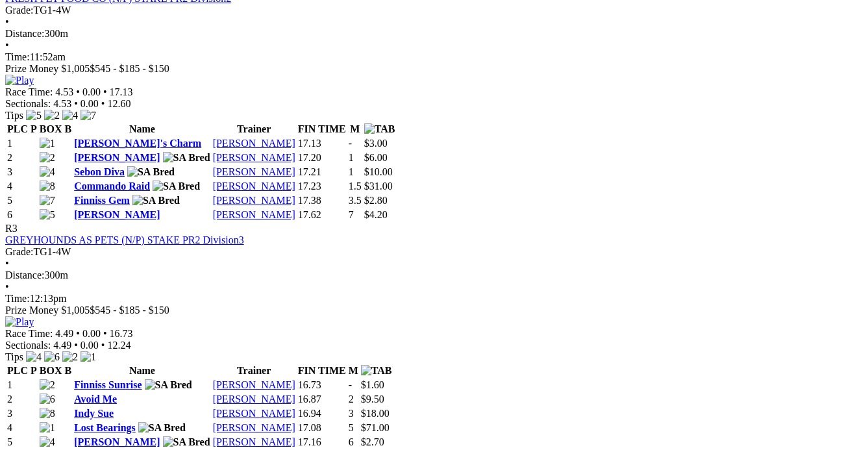  I want to click on a: Finniss Sunrise, so click(108, 384).